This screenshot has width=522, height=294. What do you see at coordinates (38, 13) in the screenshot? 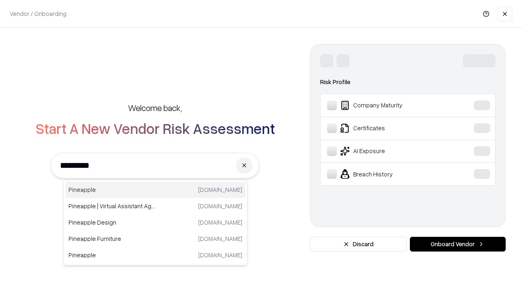
I see `p: Vendor / Onboarding` at bounding box center [38, 13].